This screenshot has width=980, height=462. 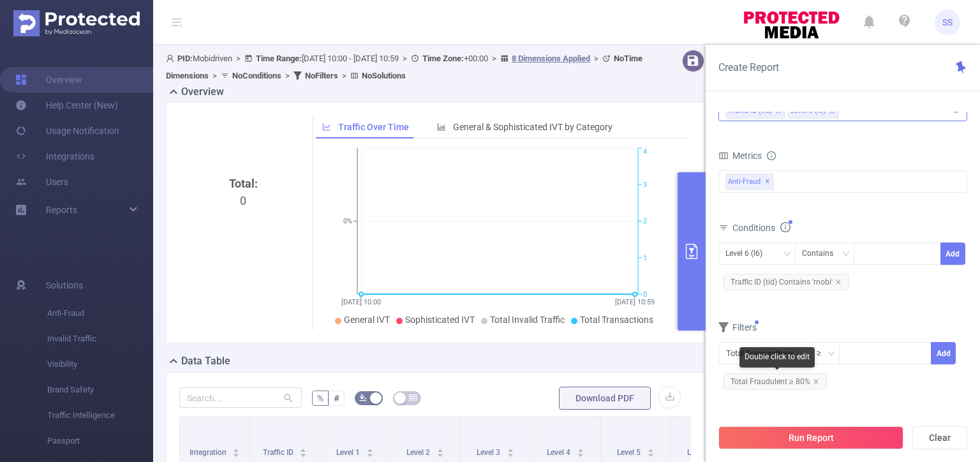 What do you see at coordinates (172, 58) in the screenshot?
I see `i: icon: user` at bounding box center [172, 58].